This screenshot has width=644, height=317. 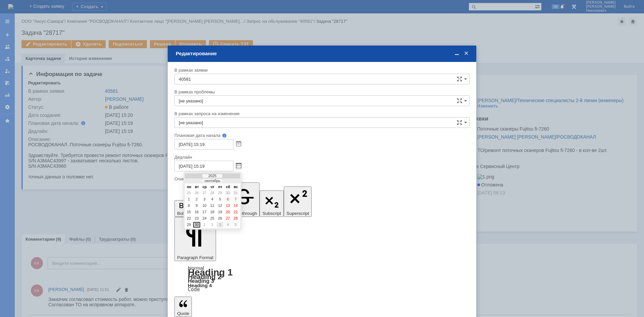 What do you see at coordinates (321, 158) in the screenshot?
I see `div: Дедлайн` at bounding box center [321, 158].